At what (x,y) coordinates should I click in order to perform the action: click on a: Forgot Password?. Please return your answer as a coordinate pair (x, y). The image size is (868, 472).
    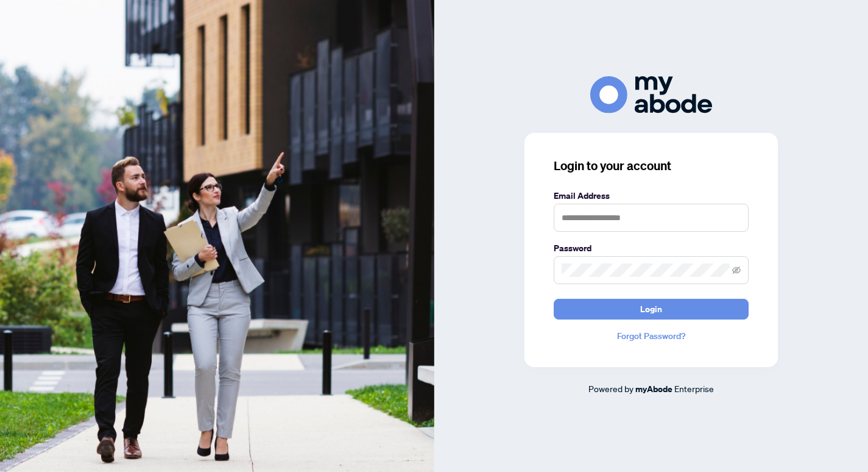
    Looking at the image, I should click on (651, 336).